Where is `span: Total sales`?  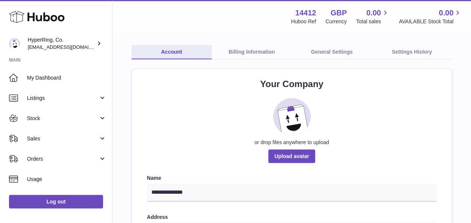
span: Total sales is located at coordinates (372, 21).